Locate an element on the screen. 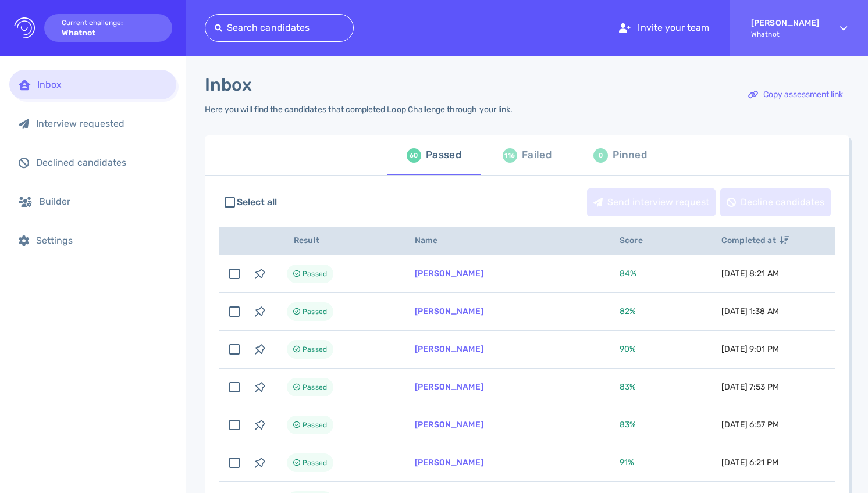 Image resolution: width=868 pixels, height=493 pixels. div: Send interview request is located at coordinates (651, 203).